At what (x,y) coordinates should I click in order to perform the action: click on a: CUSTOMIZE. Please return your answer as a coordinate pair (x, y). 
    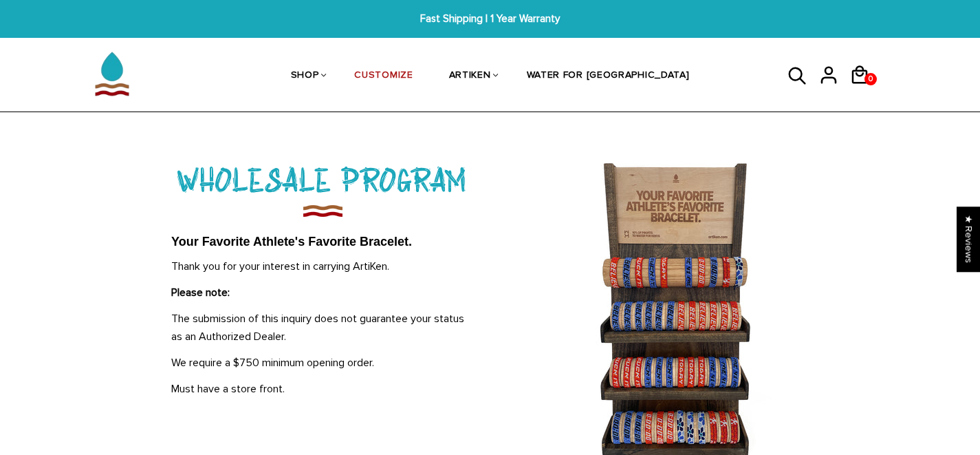
    Looking at the image, I should click on (383, 76).